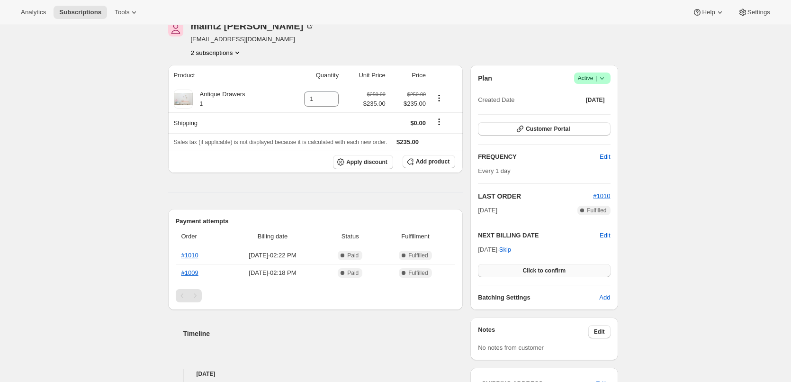  Describe the element at coordinates (33, 12) in the screenshot. I see `button: Analytics` at that location.